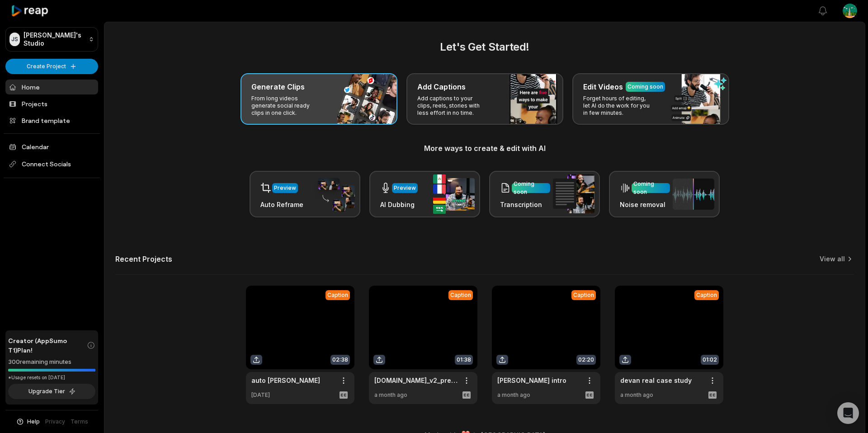 Image resolution: width=868 pixels, height=433 pixels. I want to click on img: noise_removal.png, so click(694, 194).